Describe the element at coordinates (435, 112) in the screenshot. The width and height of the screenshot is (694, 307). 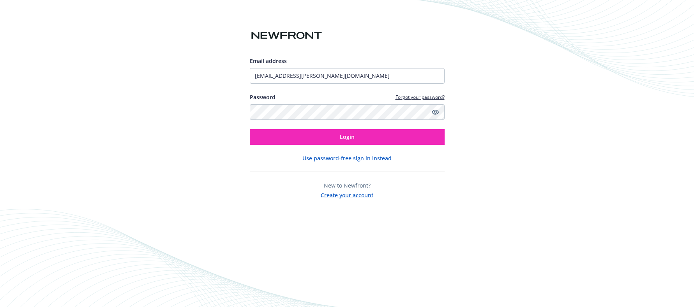
I see `a: Show password` at that location.